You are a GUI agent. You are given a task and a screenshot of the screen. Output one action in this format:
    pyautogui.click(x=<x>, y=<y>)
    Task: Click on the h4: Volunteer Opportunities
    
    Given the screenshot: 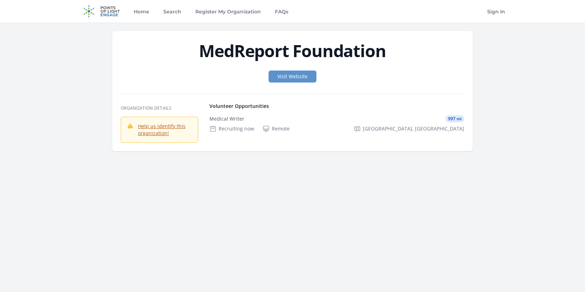 What is the action you would take?
    pyautogui.click(x=337, y=106)
    